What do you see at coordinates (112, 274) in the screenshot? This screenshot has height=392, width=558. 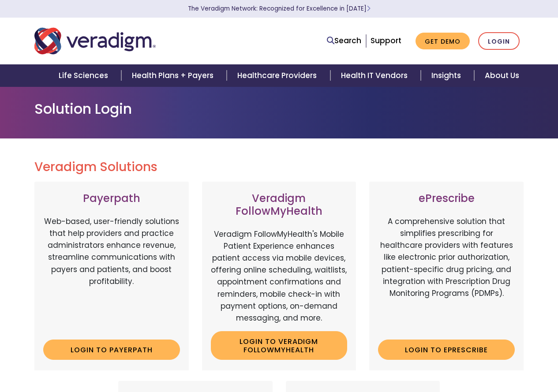 I see `p: Web-based, user-friendly solutions that help providers and practice administrators enhance revenu...` at bounding box center [112, 274].